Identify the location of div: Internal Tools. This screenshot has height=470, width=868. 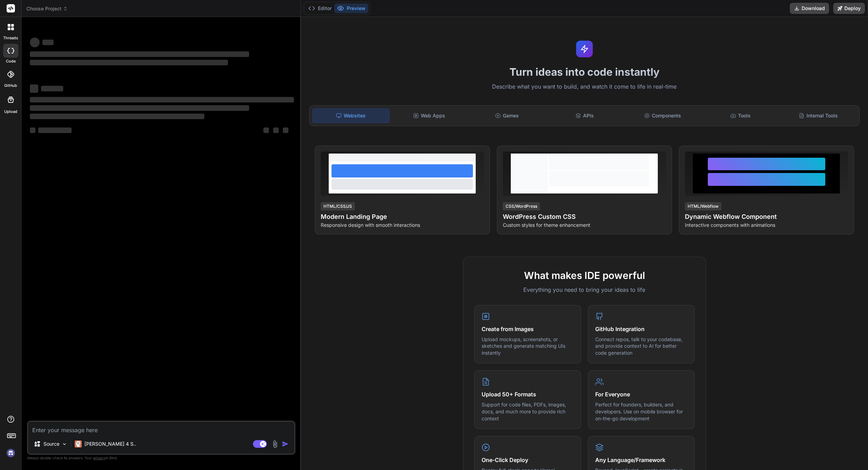
(818, 116).